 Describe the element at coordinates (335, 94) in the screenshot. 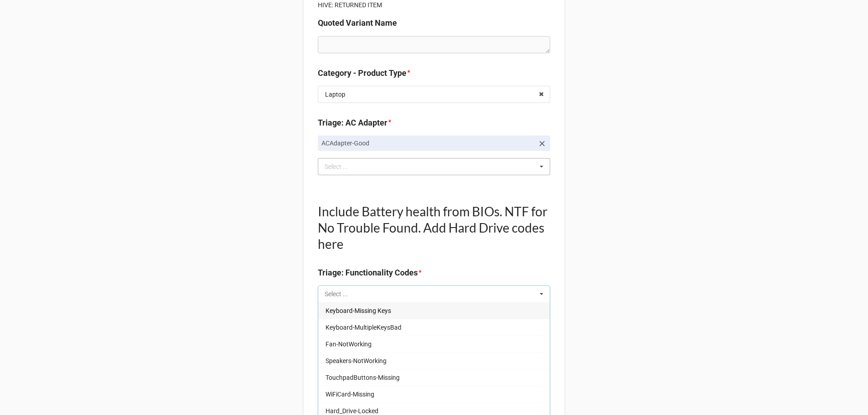

I see `div: Laptop` at that location.